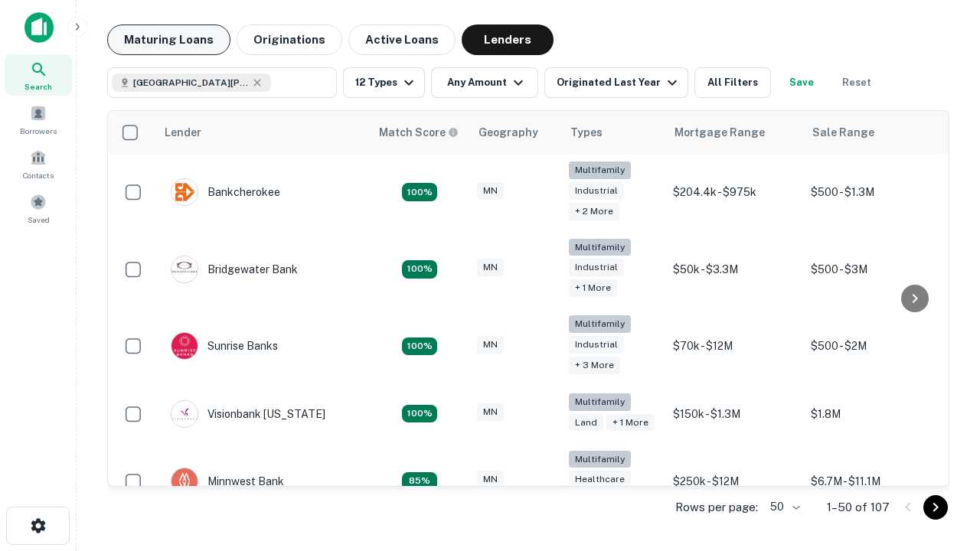  I want to click on td: $1.8M, so click(872, 414).